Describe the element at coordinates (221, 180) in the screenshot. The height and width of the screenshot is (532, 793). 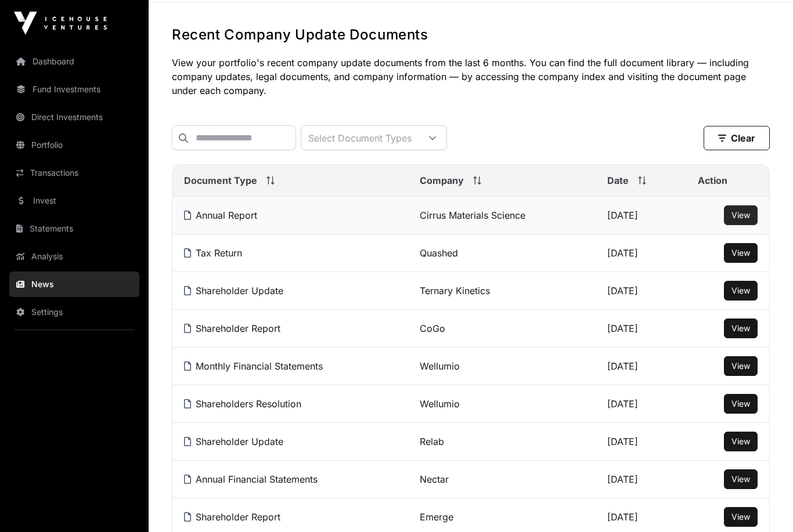
I see `span: Document Type` at that location.